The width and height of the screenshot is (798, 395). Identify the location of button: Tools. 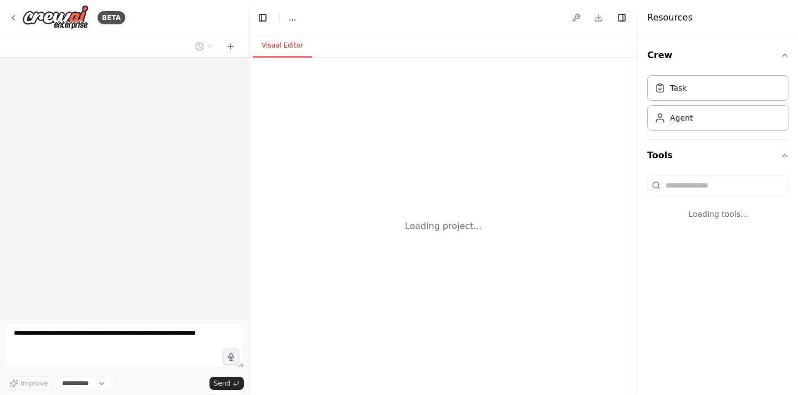
(718, 156).